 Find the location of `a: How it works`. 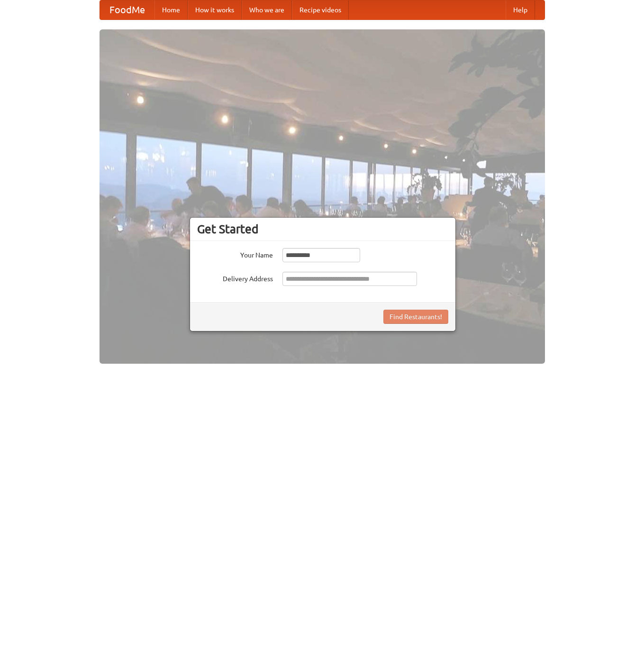

a: How it works is located at coordinates (215, 10).